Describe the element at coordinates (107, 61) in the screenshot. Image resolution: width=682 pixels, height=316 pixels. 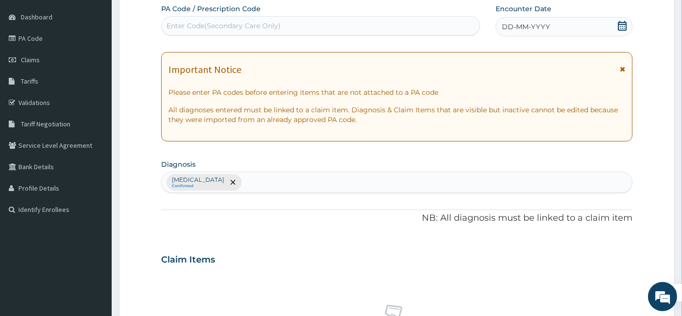
I see `div: Chat with us now` at that location.